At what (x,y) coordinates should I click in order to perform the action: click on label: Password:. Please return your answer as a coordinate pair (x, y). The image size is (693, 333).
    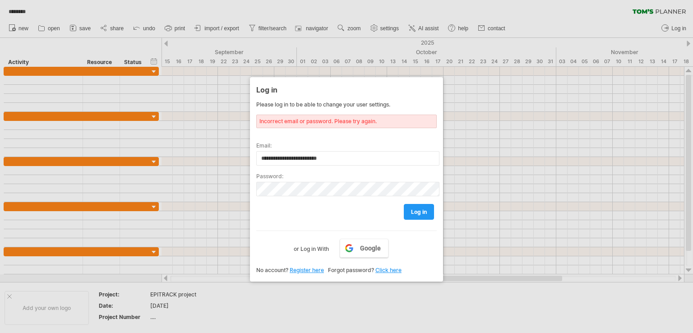
    Looking at the image, I should click on (347, 176).